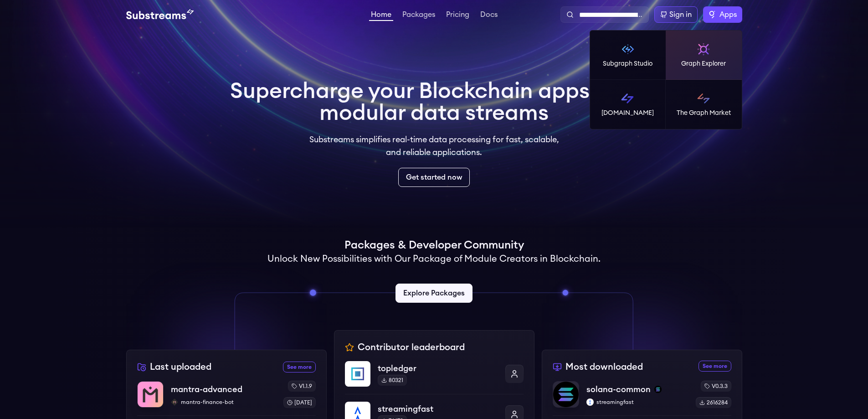 The image size is (868, 419). Describe the element at coordinates (223, 402) in the screenshot. I see `p: mantra-finance-bot` at that location.